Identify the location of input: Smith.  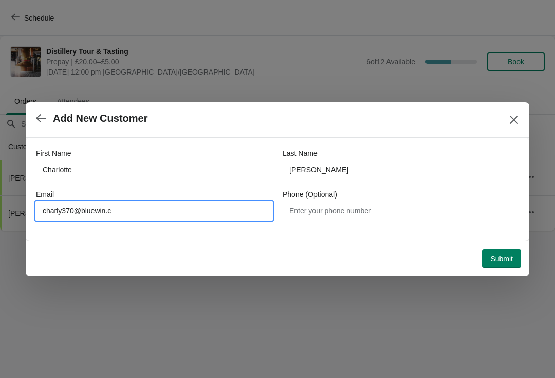
(401, 169).